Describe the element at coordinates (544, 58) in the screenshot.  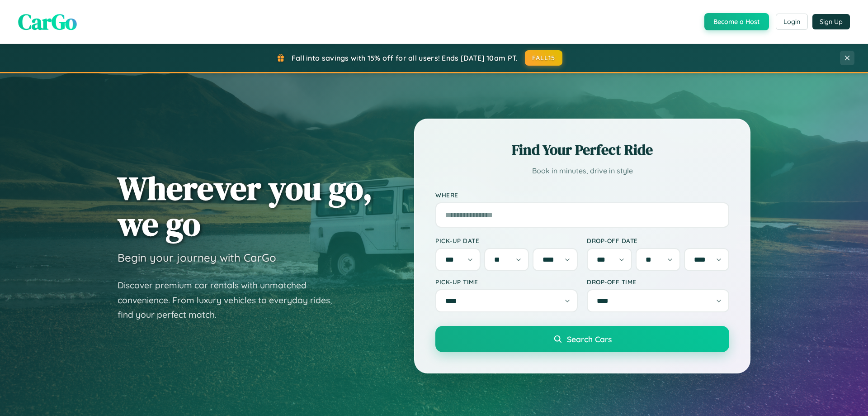
I see `button: FALL15` at that location.